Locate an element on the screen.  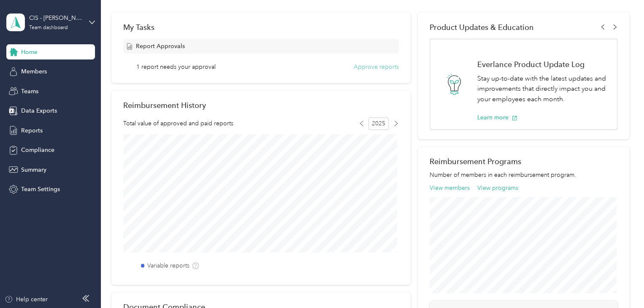
button: Learn more is located at coordinates (497, 117).